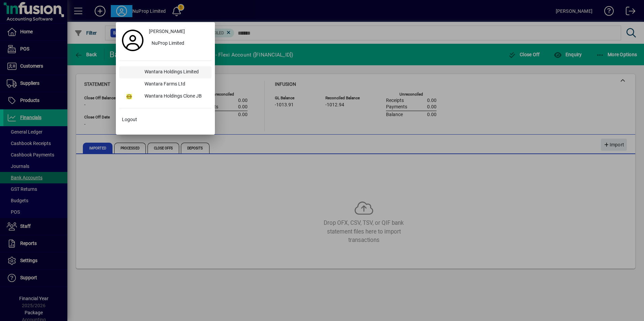 The width and height of the screenshot is (644, 321). Describe the element at coordinates (179, 44) in the screenshot. I see `button: NuProp Limited` at that location.